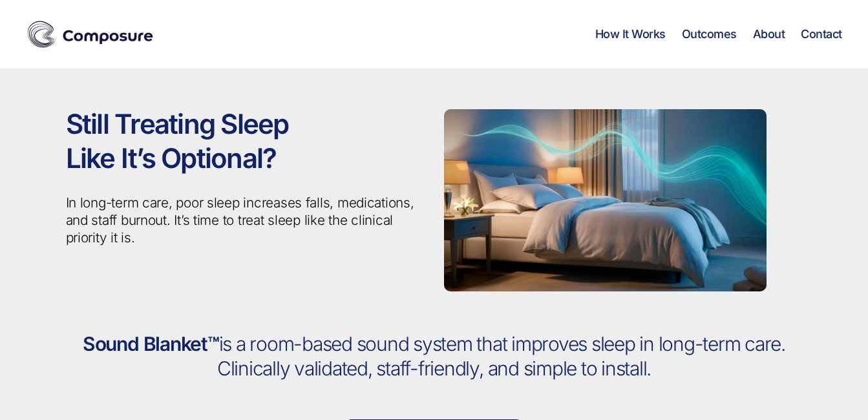 The image size is (868, 420). I want to click on h1: Still Treating Sleep Like It’s Optional?, so click(245, 141).